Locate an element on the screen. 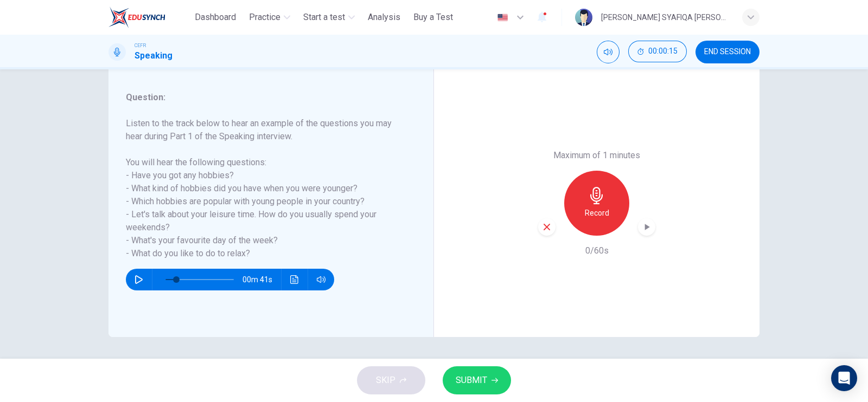 The width and height of the screenshot is (868, 402). h1: Speaking is located at coordinates (153, 56).